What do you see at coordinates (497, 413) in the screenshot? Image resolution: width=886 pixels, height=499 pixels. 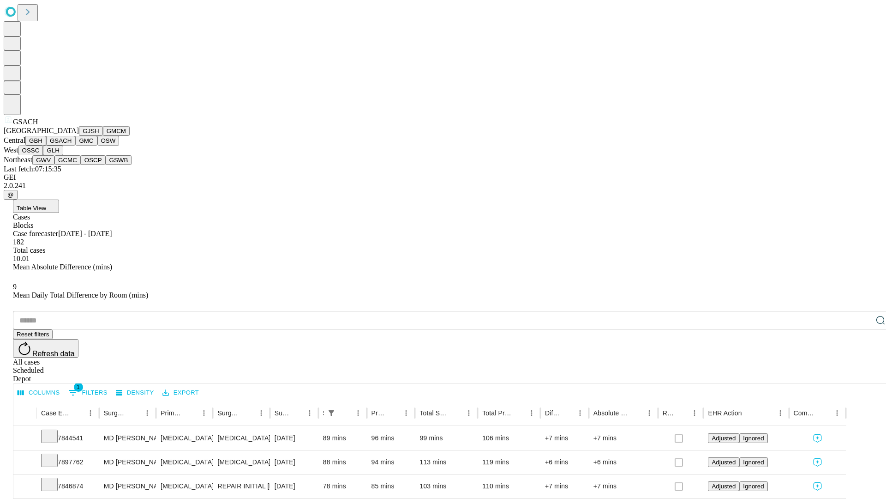 I see `div: Total Predicted Duration` at bounding box center [497, 413].